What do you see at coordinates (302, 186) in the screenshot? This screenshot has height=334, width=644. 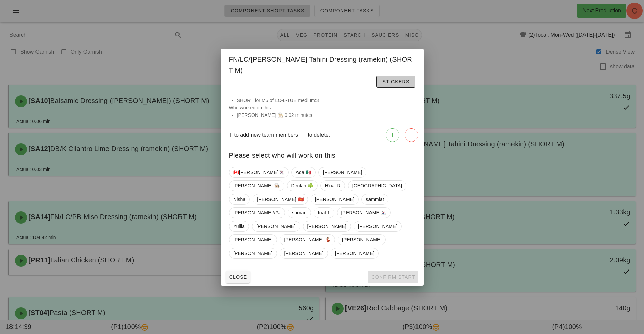 I see `span: Declan ☘️` at bounding box center [302, 186].